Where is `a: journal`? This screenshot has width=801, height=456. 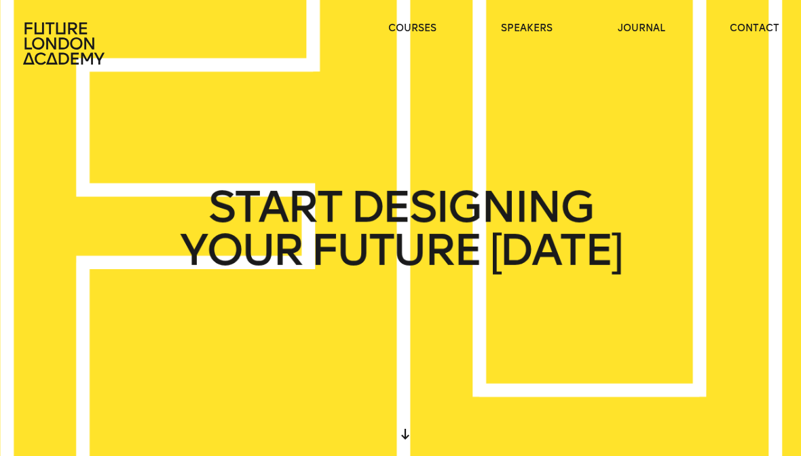
a: journal is located at coordinates (642, 29).